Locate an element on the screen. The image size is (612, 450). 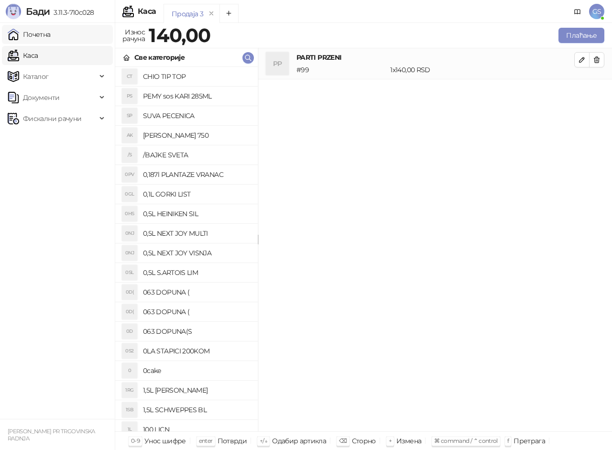
h4: 1,5L SCHWEPPES BL is located at coordinates (197, 410).